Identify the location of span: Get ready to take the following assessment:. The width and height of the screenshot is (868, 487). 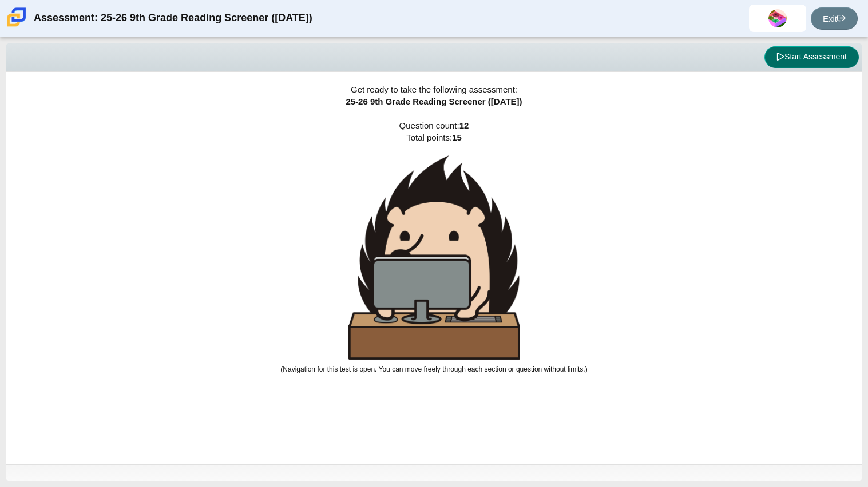
(434, 89).